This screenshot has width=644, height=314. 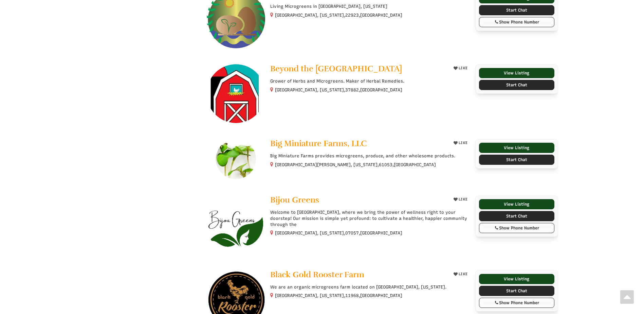 What do you see at coordinates (358, 275) in the screenshot?
I see `a: Black Gold Rooster Farm` at bounding box center [358, 275].